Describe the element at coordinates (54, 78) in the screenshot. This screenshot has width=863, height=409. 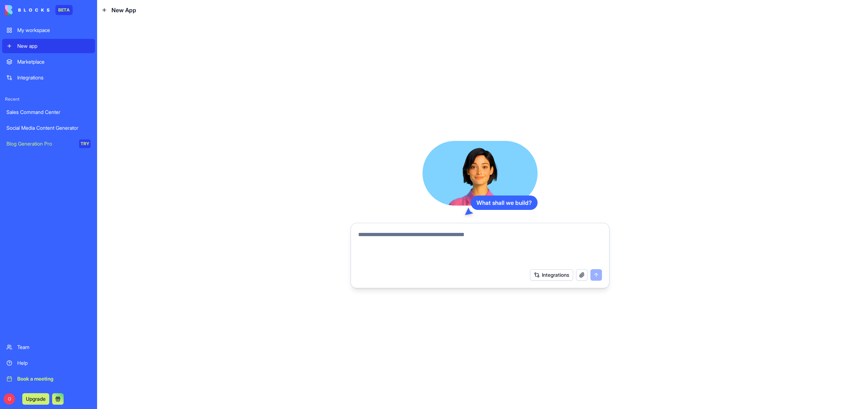
I see `div: Integrations` at that location.